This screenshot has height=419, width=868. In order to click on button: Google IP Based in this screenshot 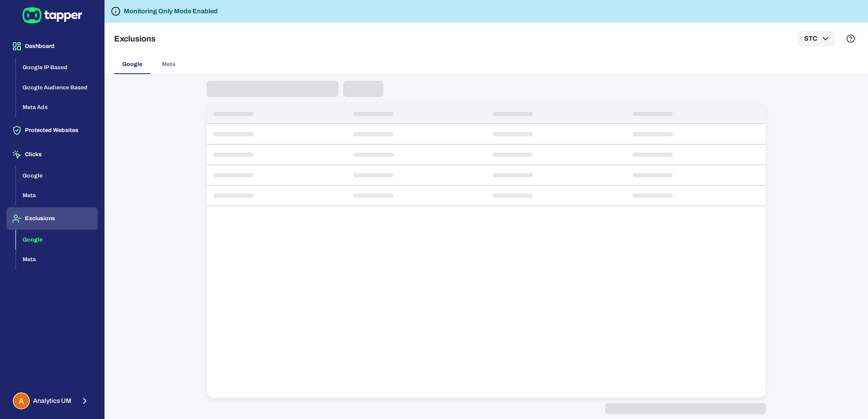, I will do `click(56, 68)`.